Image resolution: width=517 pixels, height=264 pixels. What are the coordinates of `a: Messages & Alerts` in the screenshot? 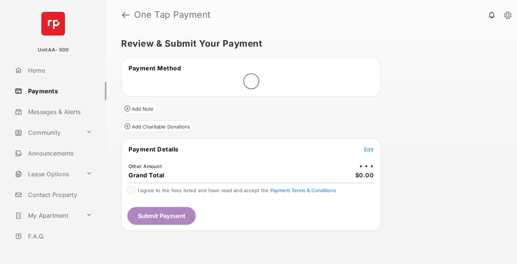 It's located at (59, 112).